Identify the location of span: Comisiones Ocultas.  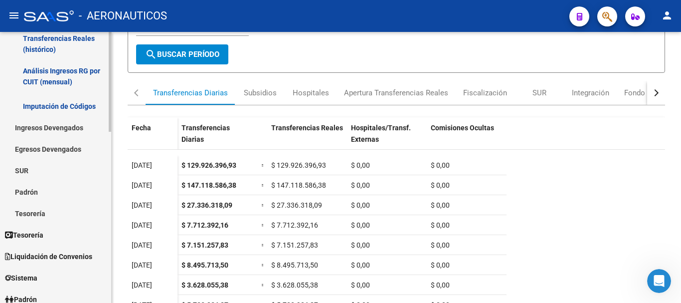
(462, 128).